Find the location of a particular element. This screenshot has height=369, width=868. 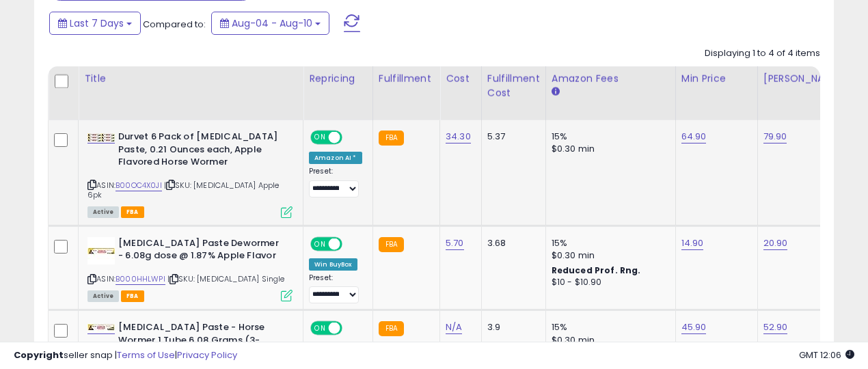

div: Win BuyBox is located at coordinates (333, 265).